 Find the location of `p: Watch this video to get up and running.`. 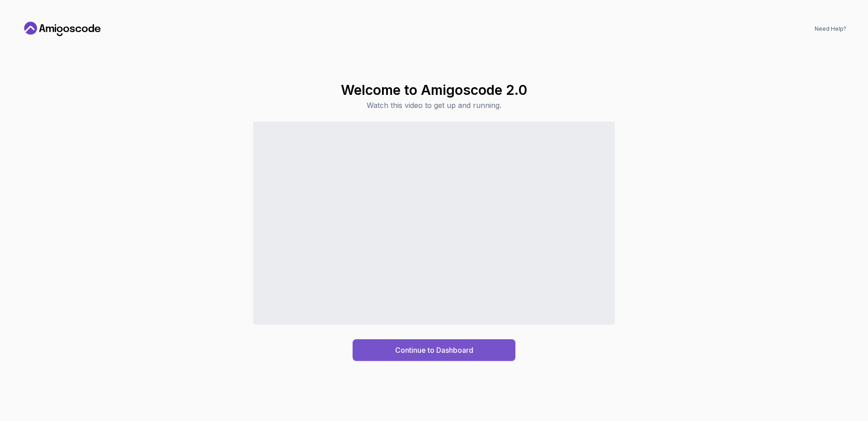

p: Watch this video to get up and running. is located at coordinates (434, 105).